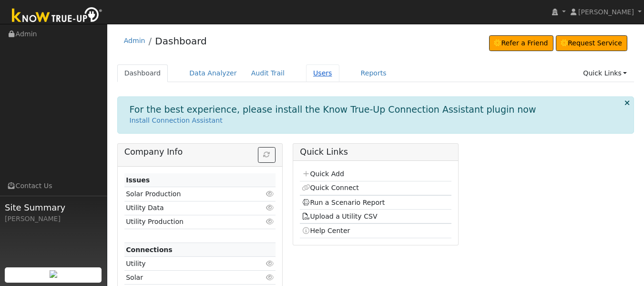 Image resolution: width=644 pixels, height=286 pixels. Describe the element at coordinates (200, 151) in the screenshot. I see `h5: Company Info` at that location.